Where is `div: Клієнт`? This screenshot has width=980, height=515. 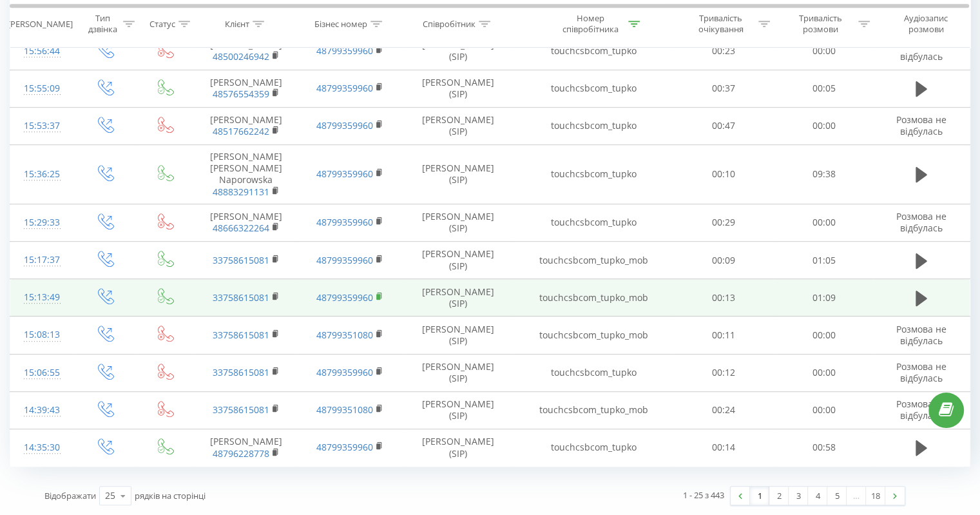 div: Клієнт is located at coordinates (237, 24).